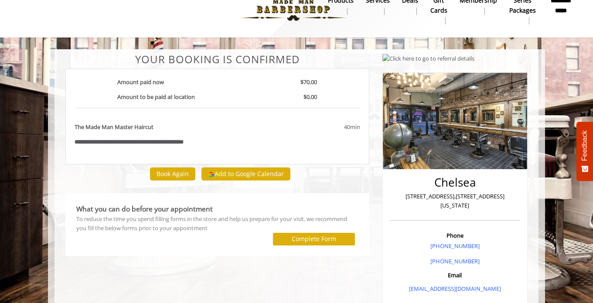 The width and height of the screenshot is (593, 303). I want to click on button: Feedback - Show survey, so click(584, 151).